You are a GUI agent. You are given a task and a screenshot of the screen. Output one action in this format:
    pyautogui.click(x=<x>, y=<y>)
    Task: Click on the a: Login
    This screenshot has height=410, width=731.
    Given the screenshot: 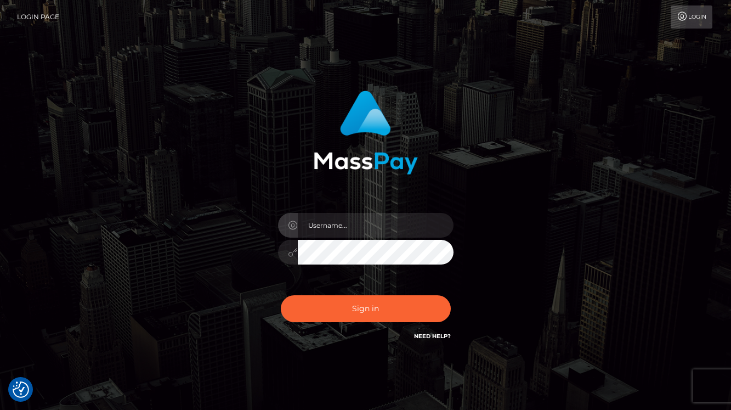 What is the action you would take?
    pyautogui.click(x=691, y=17)
    